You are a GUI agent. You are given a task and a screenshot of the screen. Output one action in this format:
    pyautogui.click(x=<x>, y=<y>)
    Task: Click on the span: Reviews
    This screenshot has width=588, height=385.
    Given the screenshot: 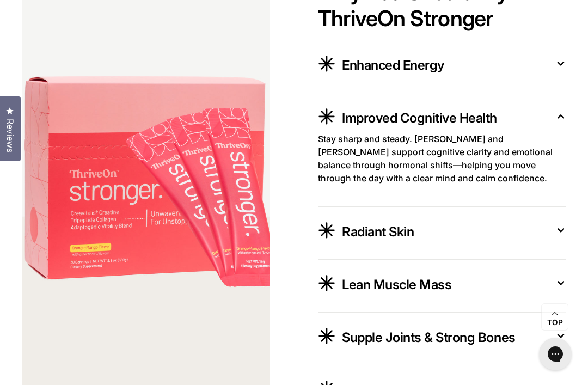 What is the action you would take?
    pyautogui.click(x=10, y=136)
    